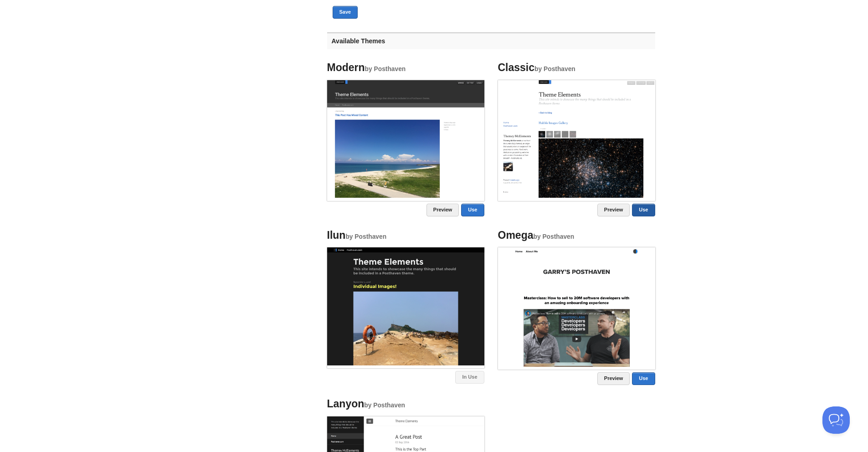  I want to click on button: Save, so click(346, 13).